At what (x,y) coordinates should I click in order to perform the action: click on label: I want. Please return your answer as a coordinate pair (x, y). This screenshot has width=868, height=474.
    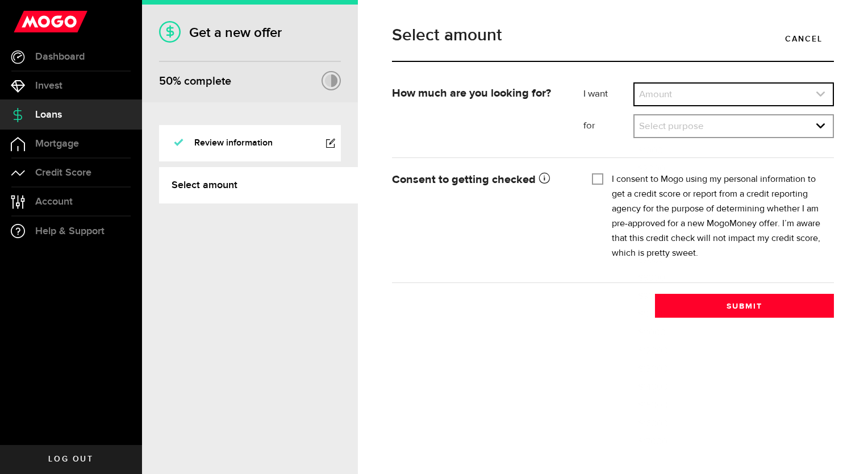
    Looking at the image, I should click on (608, 94).